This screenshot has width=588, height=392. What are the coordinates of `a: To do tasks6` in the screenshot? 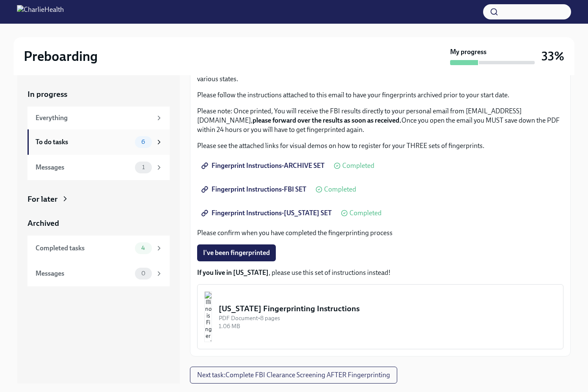 It's located at (98, 142).